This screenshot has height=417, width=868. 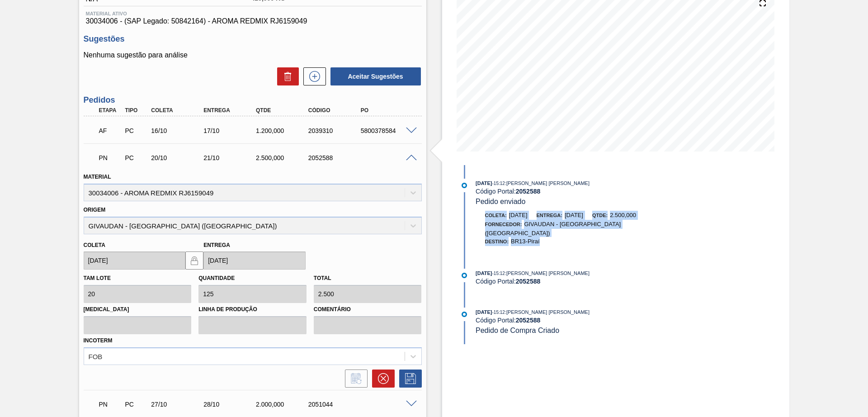 I want to click on p: AF, so click(x=111, y=130).